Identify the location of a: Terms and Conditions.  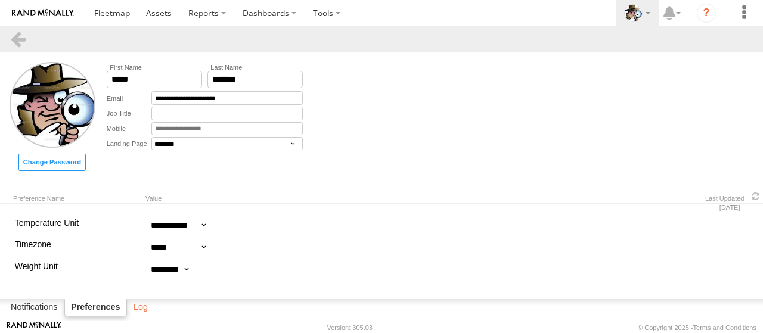
(725, 328).